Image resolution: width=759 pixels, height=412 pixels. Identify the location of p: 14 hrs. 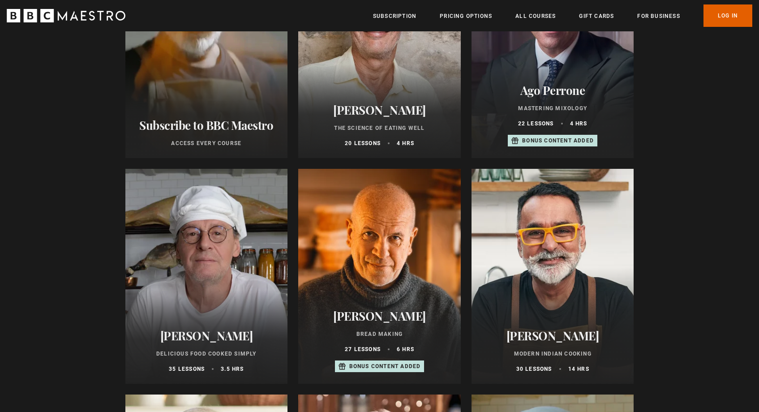
(579, 369).